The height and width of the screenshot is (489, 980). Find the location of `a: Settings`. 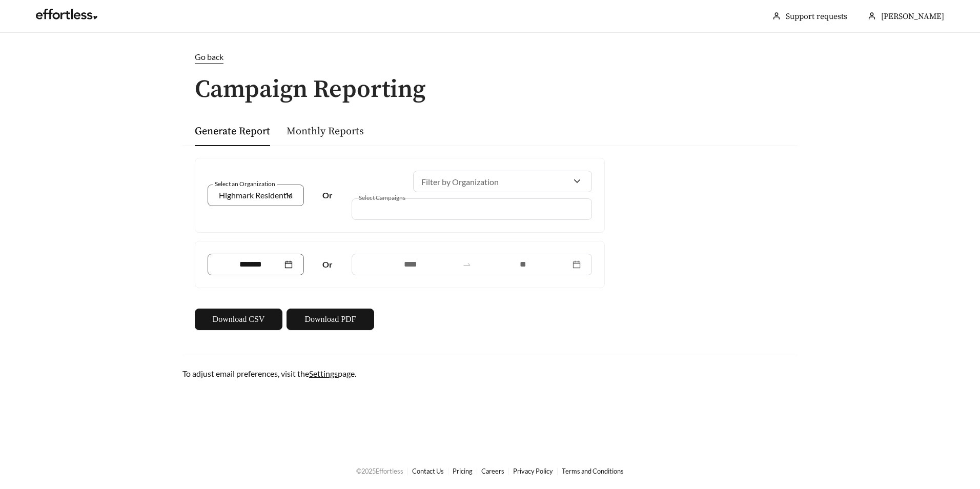

a: Settings is located at coordinates (324, 373).